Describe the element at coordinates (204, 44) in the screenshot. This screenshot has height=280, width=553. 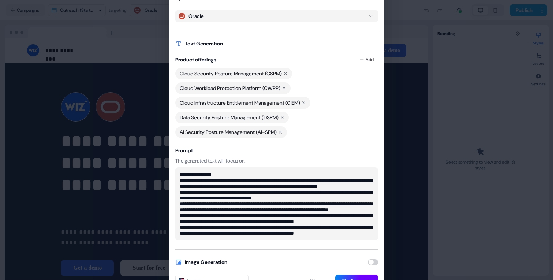
I see `h2: Text Generation` at that location.